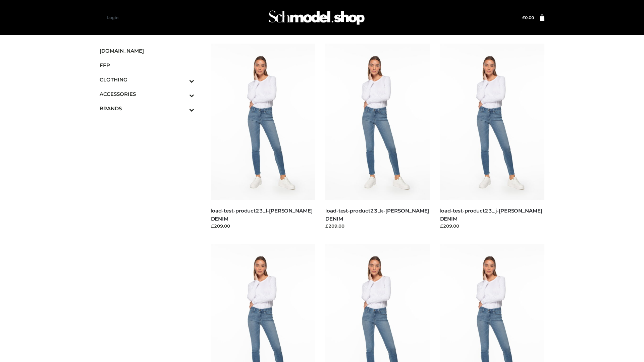  I want to click on span: CLOTHING, so click(147, 79).